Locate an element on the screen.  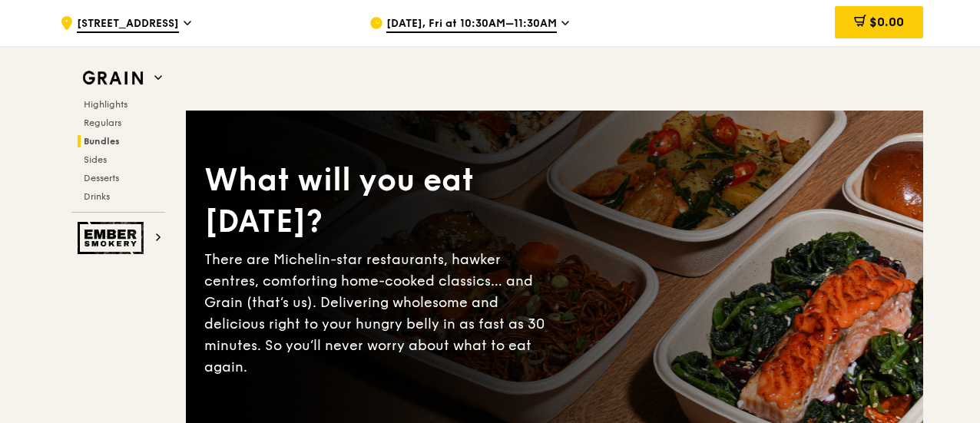
span: Drinks is located at coordinates (97, 196).